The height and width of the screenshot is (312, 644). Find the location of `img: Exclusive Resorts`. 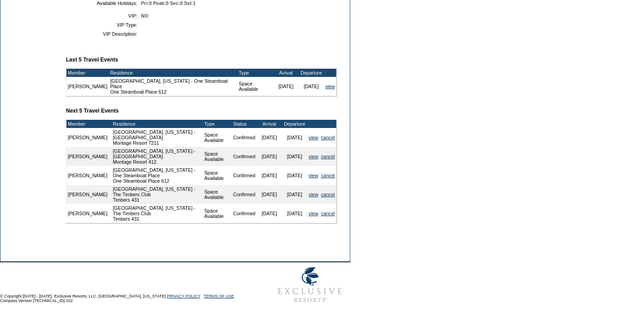

img: Exclusive Resorts is located at coordinates (310, 284).